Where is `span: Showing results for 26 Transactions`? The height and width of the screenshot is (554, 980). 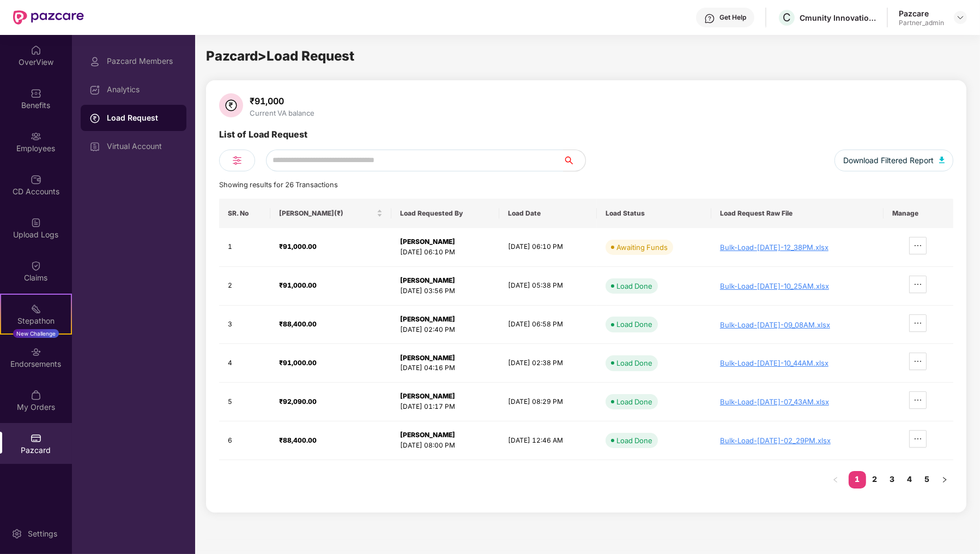 span: Showing results for 26 Transactions is located at coordinates (279, 185).